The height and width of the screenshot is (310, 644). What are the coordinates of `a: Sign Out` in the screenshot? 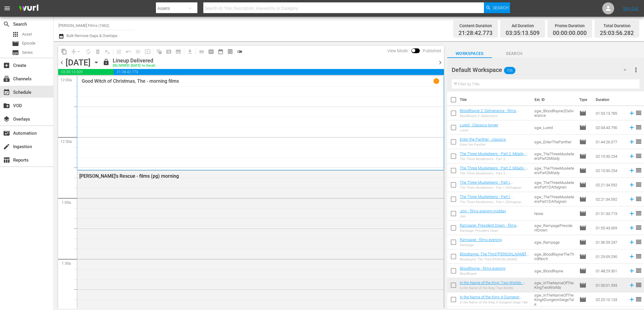 It's located at (631, 9).